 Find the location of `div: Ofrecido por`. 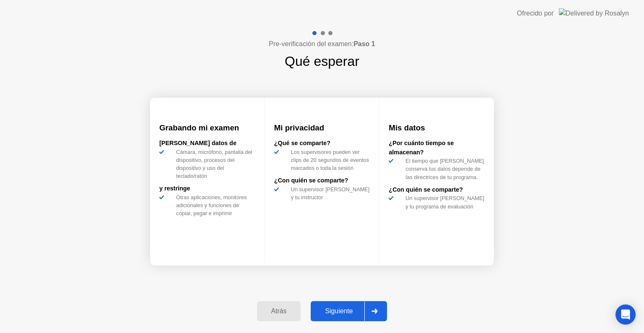

div: Ofrecido por is located at coordinates (536, 13).